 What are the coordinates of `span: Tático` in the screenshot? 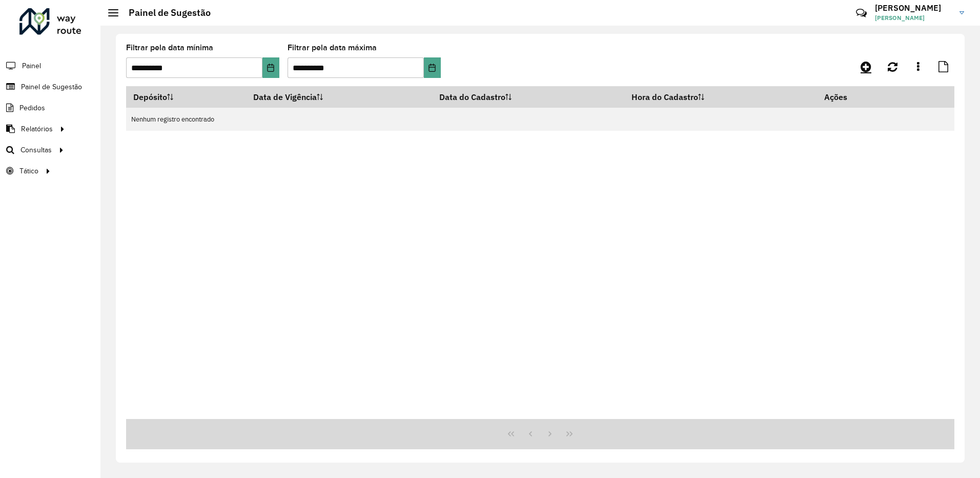 It's located at (28, 171).